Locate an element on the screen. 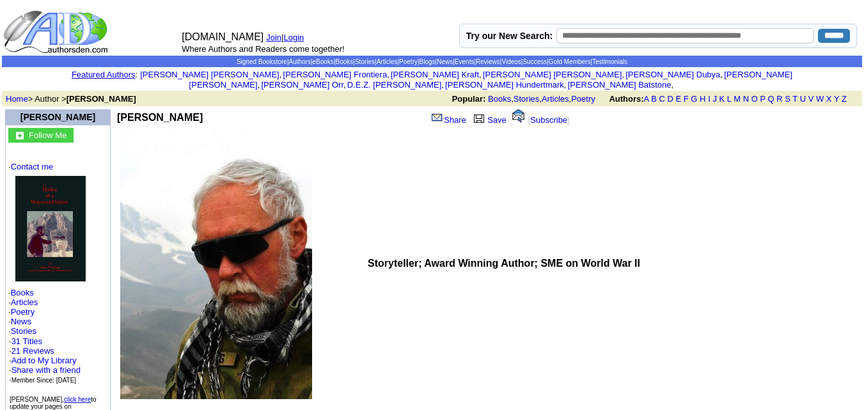 The image size is (864, 410). a: C is located at coordinates (661, 98).